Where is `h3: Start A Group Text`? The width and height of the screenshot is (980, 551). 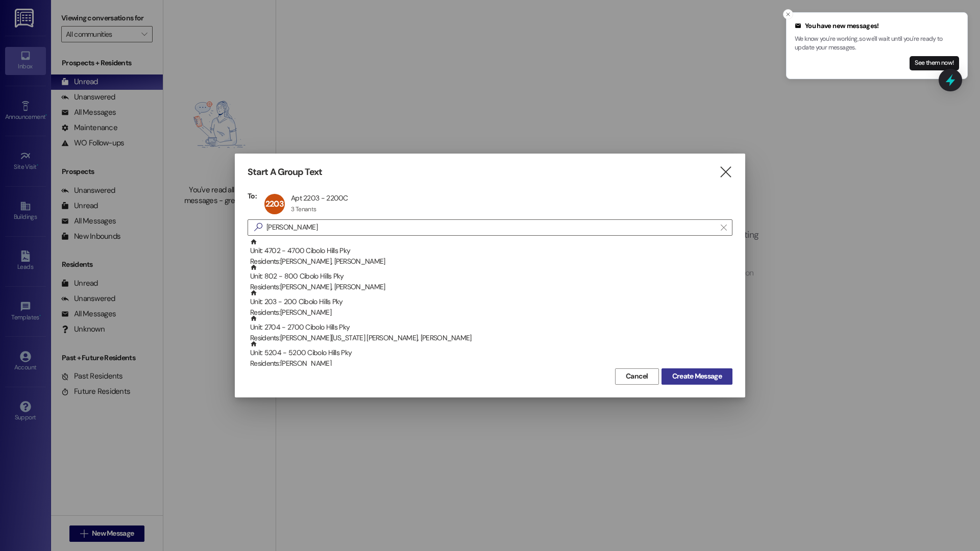
h3: Start A Group Text is located at coordinates (285, 172).